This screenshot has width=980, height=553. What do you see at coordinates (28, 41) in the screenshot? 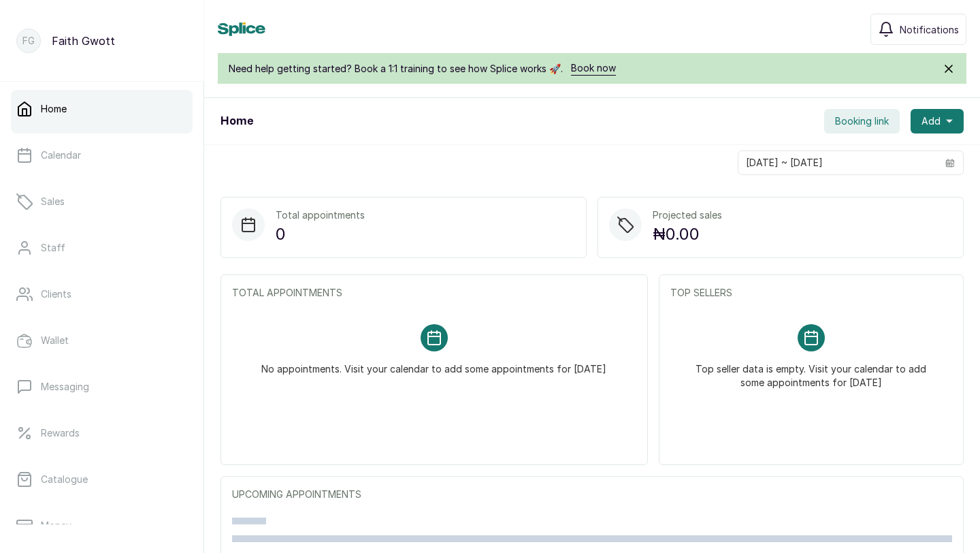
I see `p: FG` at bounding box center [28, 41].